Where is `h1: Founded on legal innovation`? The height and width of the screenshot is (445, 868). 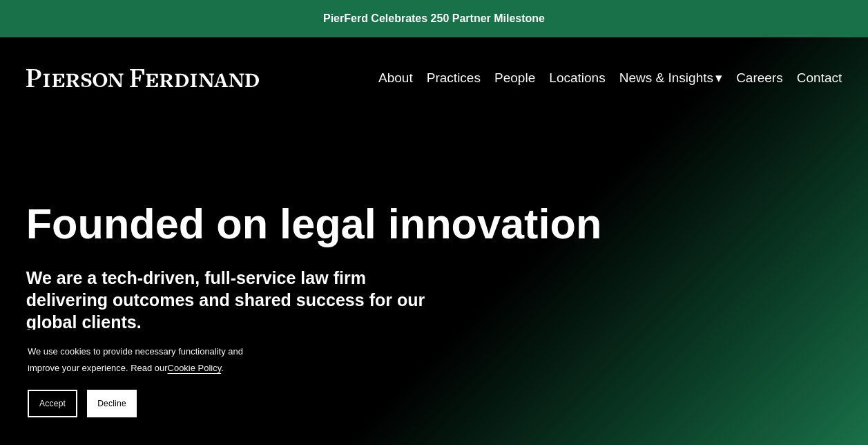 h1: Founded on legal innovation is located at coordinates (366, 224).